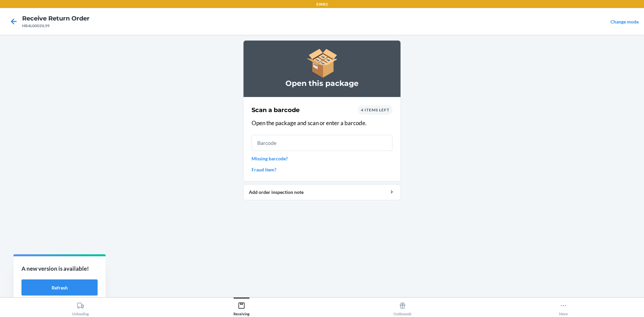  I want to click on h2: Scan a barcode, so click(275, 110).